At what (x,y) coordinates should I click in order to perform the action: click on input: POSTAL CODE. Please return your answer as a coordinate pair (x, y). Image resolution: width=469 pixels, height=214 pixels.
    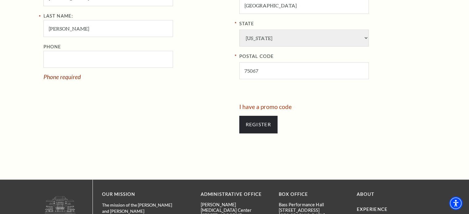
    Looking at the image, I should click on (304, 71).